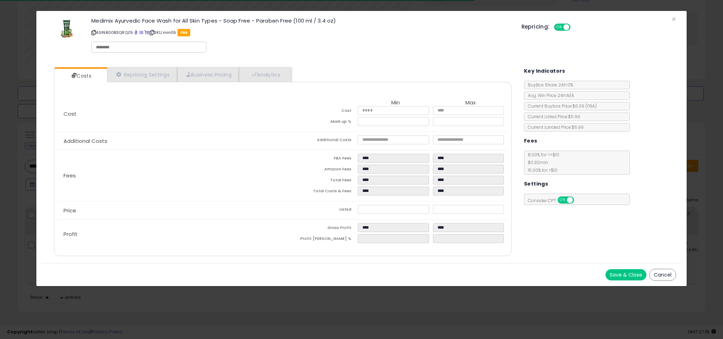  What do you see at coordinates (585, 106) in the screenshot?
I see `span: $6.09` at bounding box center [585, 106].